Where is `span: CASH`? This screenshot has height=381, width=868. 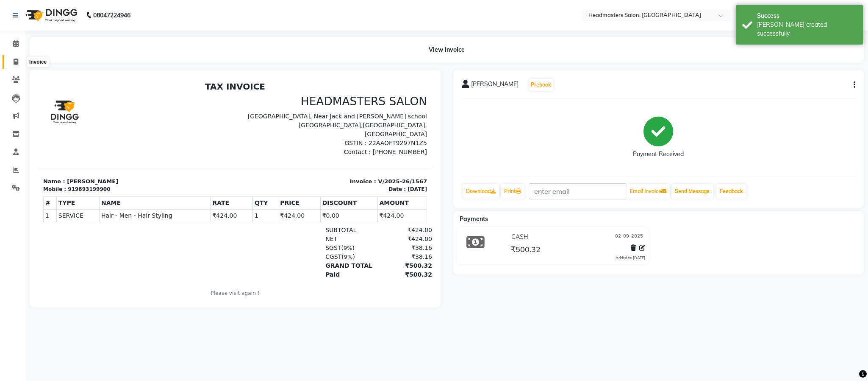
span: CASH is located at coordinates (520, 236).